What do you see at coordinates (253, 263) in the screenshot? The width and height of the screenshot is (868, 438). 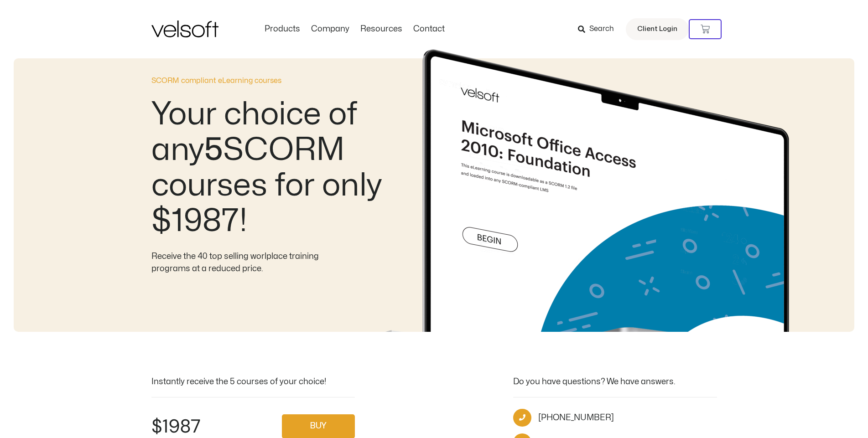 I see `div: Receive the 40 top selling worlplace training programs at a reduced price.` at bounding box center [253, 263].